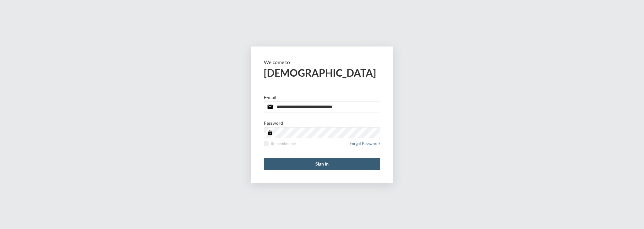 The image size is (644, 229). Describe the element at coordinates (322, 164) in the screenshot. I see `button: Sign in` at that location.